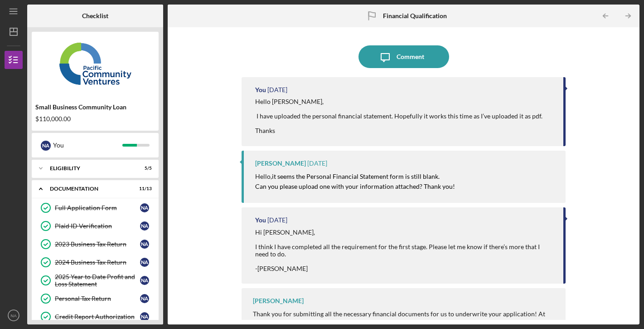 The image size is (644, 329). Describe the element at coordinates (144, 189) in the screenshot. I see `div: 11 / 13` at that location.